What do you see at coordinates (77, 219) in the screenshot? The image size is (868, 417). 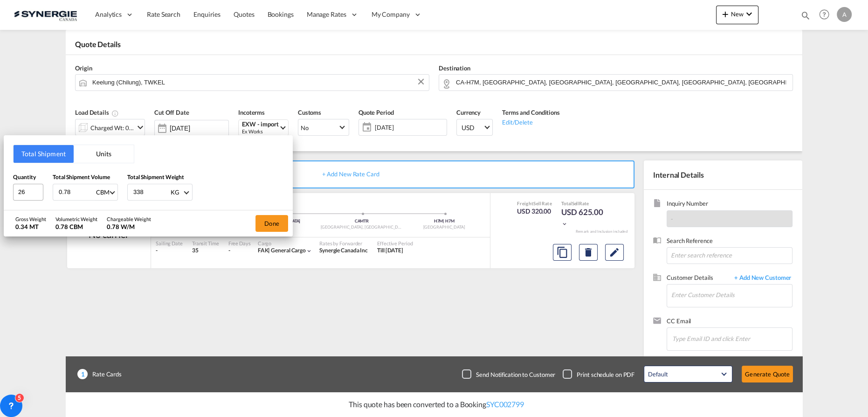 I see `div: Volumetric Weight` at bounding box center [77, 219].